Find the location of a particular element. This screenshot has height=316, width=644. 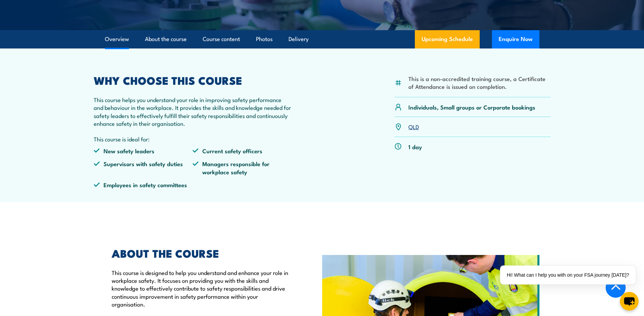

p: This course helps you understand your role in improving safety performance and behaviour in the w... is located at coordinates (193, 111).